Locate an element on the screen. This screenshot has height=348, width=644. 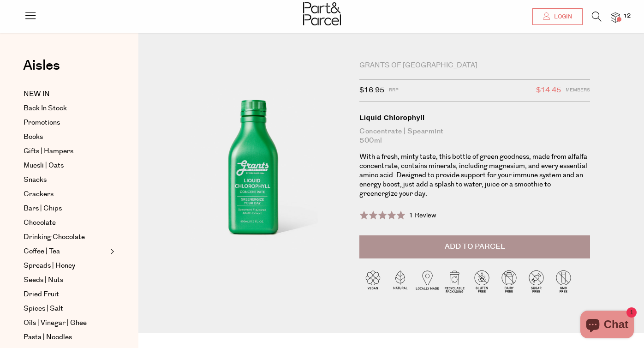
button: Expand/Collapse Coffee | Tea is located at coordinates (111, 252).